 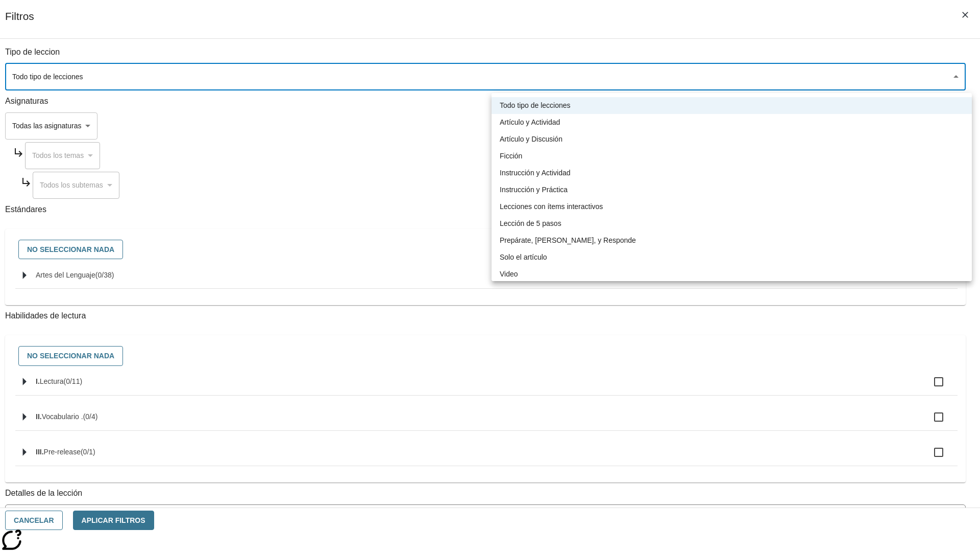 I want to click on li: Todo tipo de lecciones, so click(x=732, y=105).